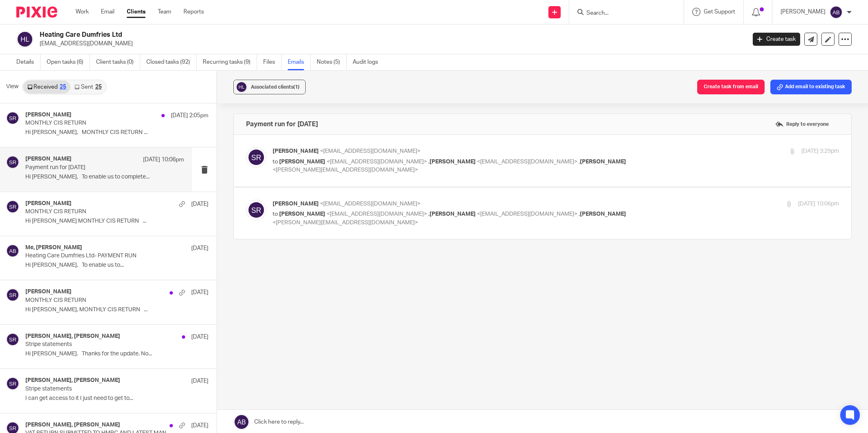 The height and width of the screenshot is (433, 868). Describe the element at coordinates (320, 35) in the screenshot. I see `h2: Heating Care Dumfries Ltd` at that location.